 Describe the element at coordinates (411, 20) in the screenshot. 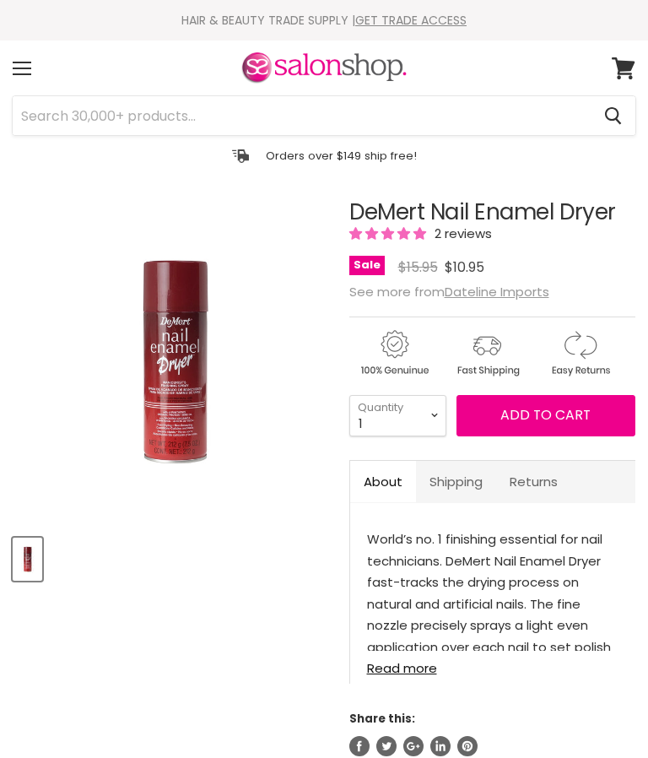

I see `a: GET TRADE ACCESS` at that location.